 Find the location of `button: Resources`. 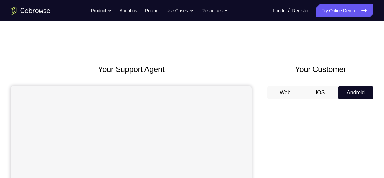

button: Resources is located at coordinates (215, 11).